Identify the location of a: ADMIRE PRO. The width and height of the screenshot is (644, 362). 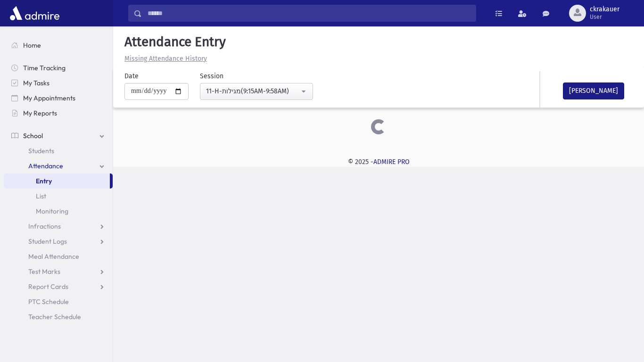
(392, 162).